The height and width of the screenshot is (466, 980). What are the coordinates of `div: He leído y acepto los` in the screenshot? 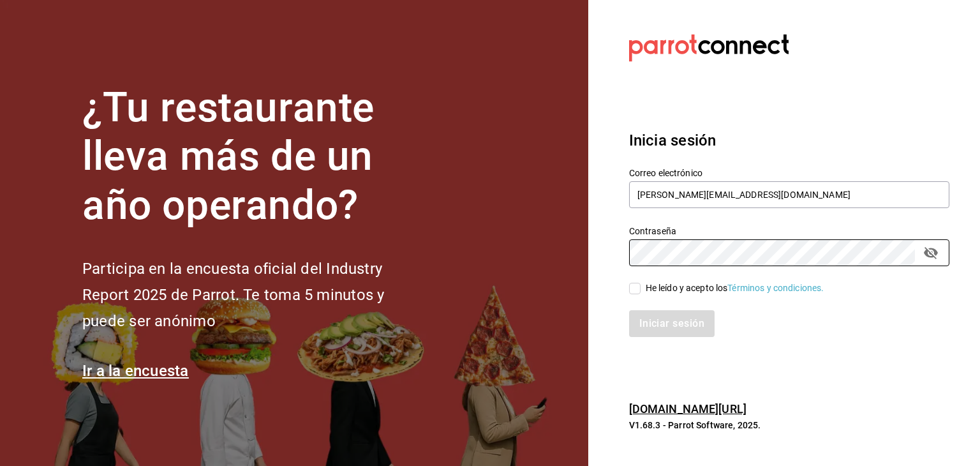 It's located at (735, 288).